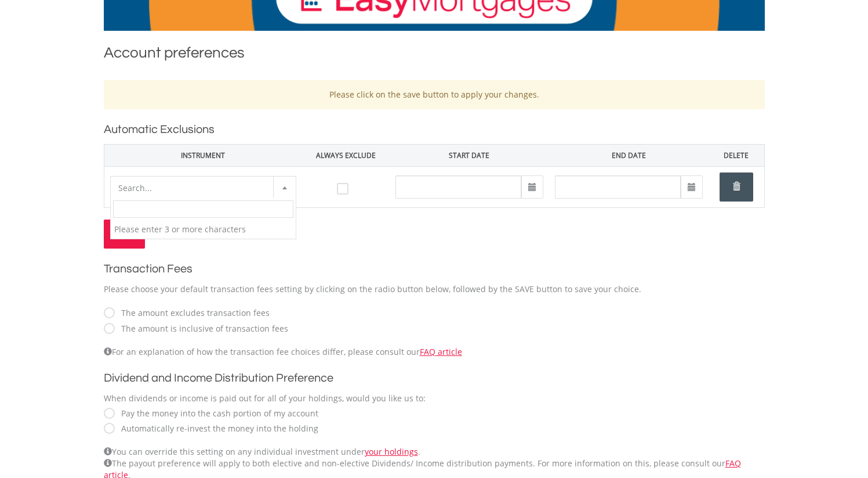  I want to click on div: For an explanation of how the transaction fee choices differ, please consult our, so click(434, 352).